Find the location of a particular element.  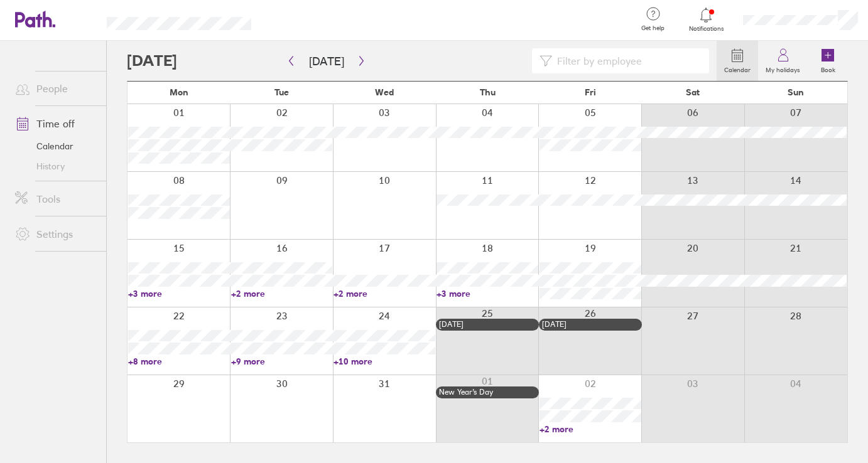

input: Filter by employee is located at coordinates (626, 61).